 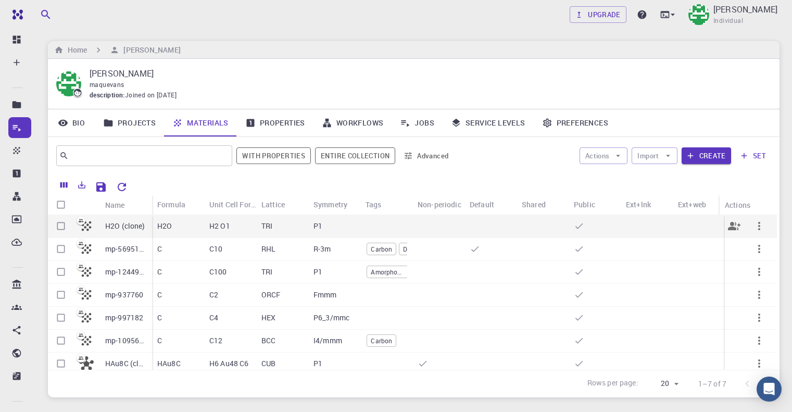 What do you see at coordinates (268, 364) in the screenshot?
I see `p: CUB` at bounding box center [268, 364].